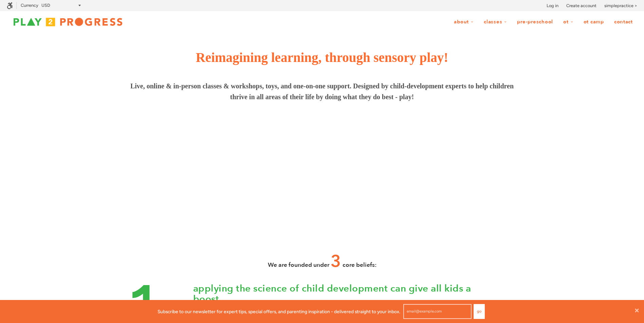 This screenshot has height=323, width=644. What do you see at coordinates (322, 57) in the screenshot?
I see `span: Reimagining learning, through sensory play!` at bounding box center [322, 57].